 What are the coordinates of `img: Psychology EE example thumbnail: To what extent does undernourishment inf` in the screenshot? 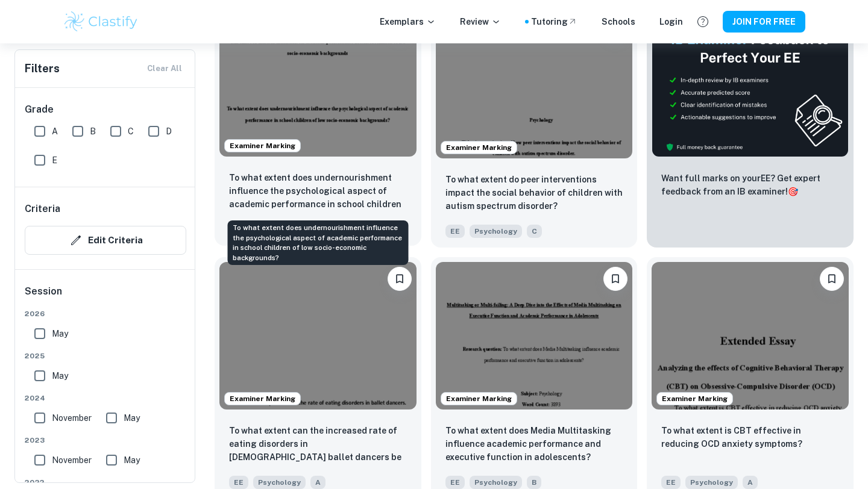 It's located at (317, 83).